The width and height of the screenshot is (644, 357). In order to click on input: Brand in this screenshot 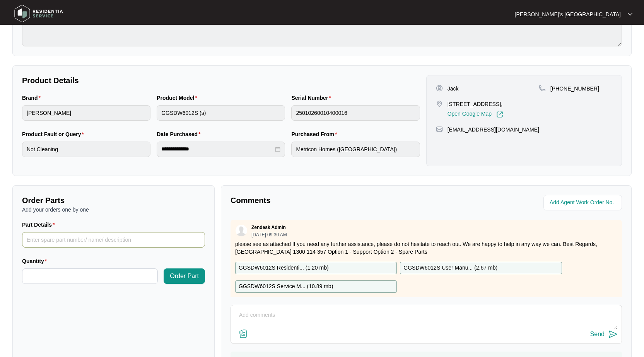, I will do `click(86, 113)`.